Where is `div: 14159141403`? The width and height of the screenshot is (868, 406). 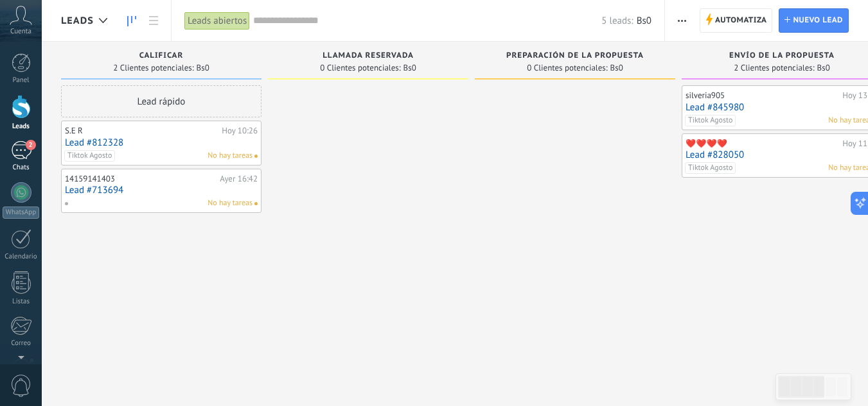
div: 14159141403 is located at coordinates (141, 179).